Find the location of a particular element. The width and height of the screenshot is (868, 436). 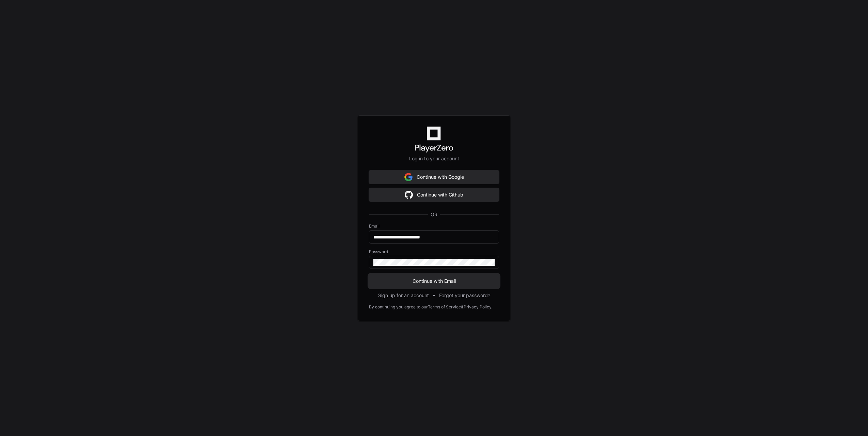

span: Continue with Email is located at coordinates (434, 281).